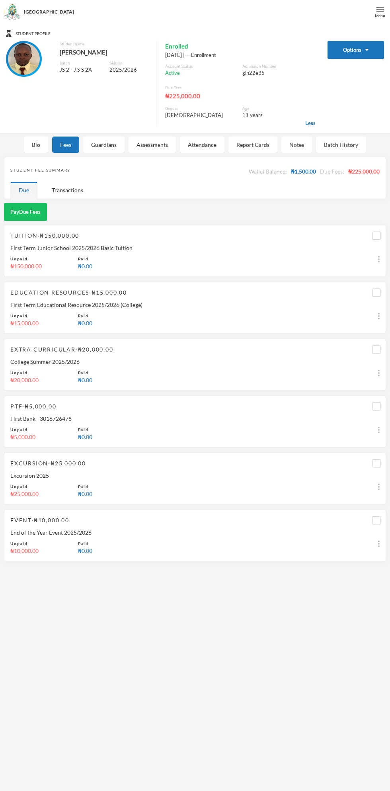 Image resolution: width=390 pixels, height=791 pixels. I want to click on div: Student Fee Summary, so click(40, 171).